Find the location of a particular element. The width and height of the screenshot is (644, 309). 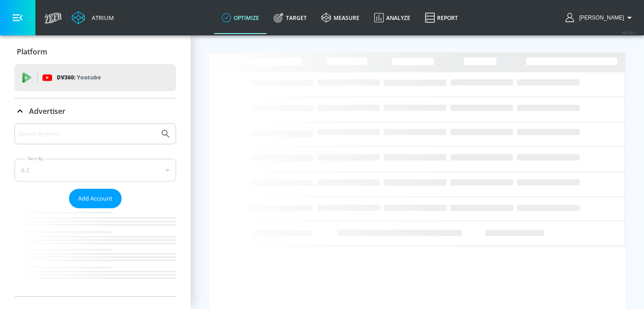

nav: list of Advertiser is located at coordinates (96, 253).